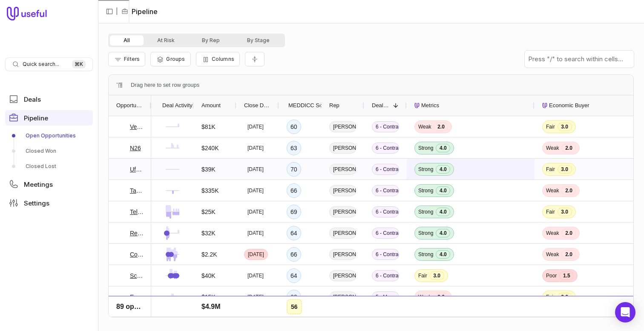  I want to click on div: Metrics, so click(470, 105).